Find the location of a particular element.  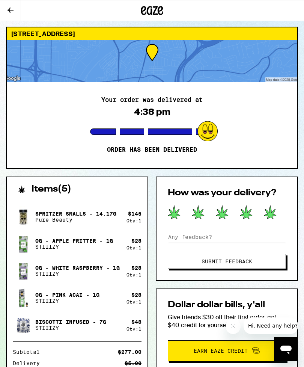

button: Submit Feedback is located at coordinates (227, 262).